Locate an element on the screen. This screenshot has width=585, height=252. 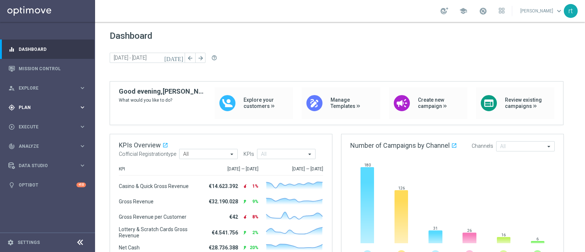
span: keyboard_arrow_down is located at coordinates (559, 11).